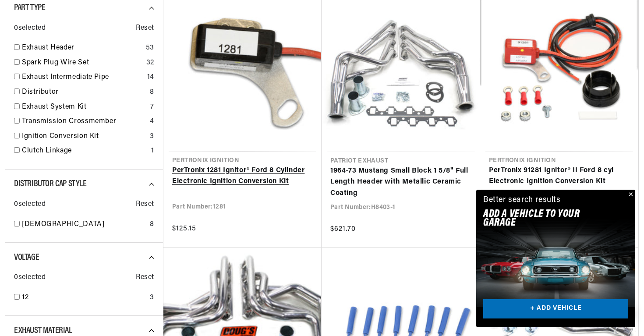  What do you see at coordinates (522, 200) in the screenshot?
I see `div: Better search results` at bounding box center [522, 200].